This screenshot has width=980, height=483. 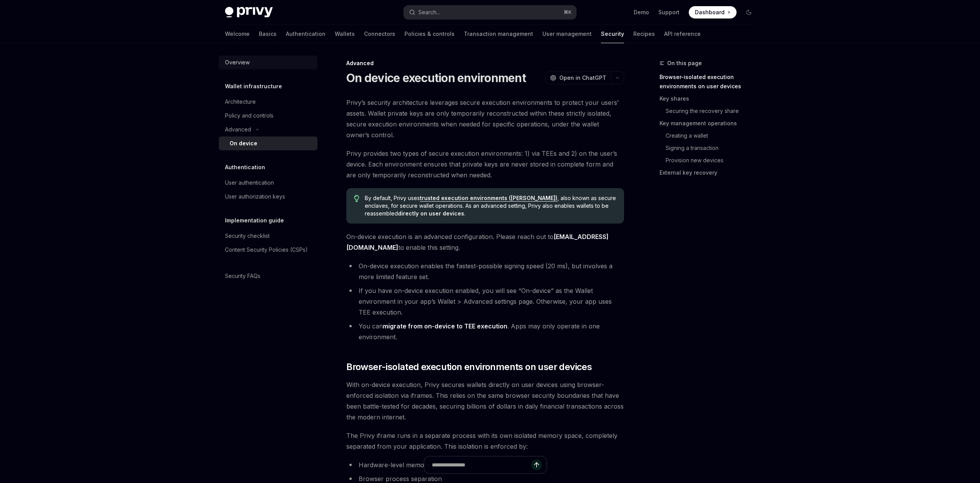 What do you see at coordinates (710, 173) in the screenshot?
I see `a: External key recovery` at bounding box center [710, 173].